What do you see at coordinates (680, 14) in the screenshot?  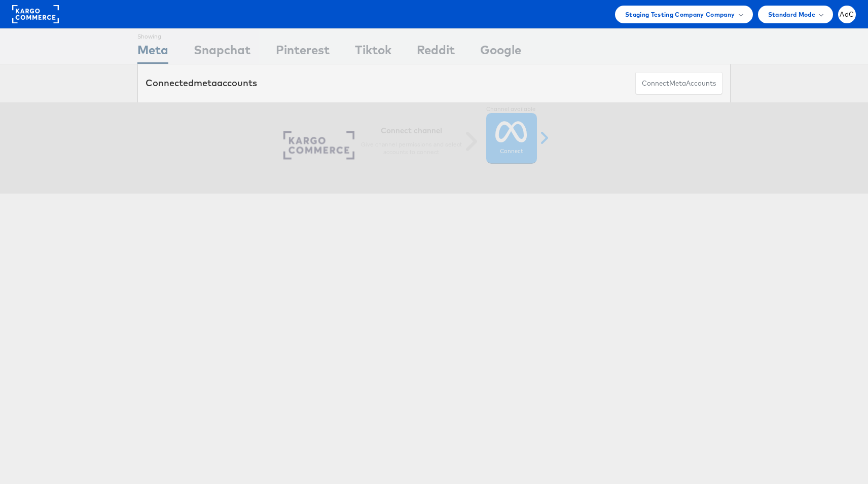 I see `span: Staging Testing Company Company` at bounding box center [680, 14].